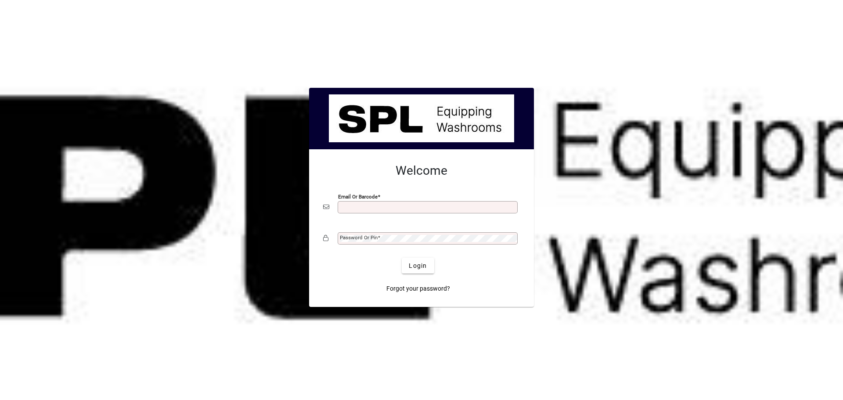  I want to click on h2: Welcome, so click(421, 171).